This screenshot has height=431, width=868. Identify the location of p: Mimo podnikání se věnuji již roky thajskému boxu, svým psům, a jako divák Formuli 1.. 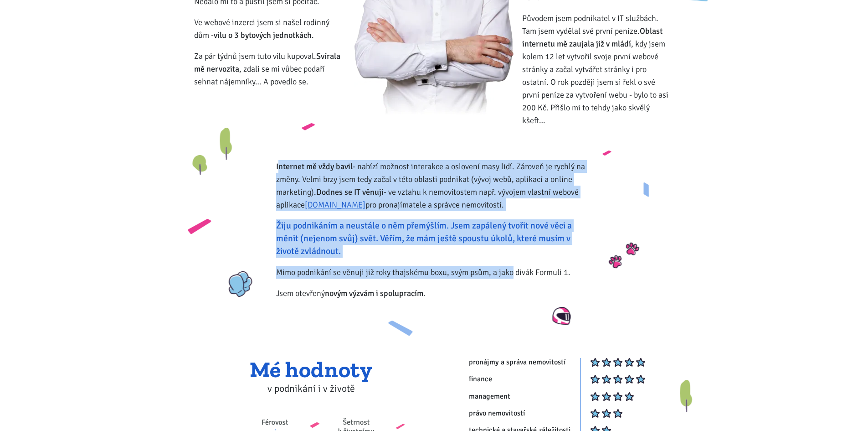
(434, 272).